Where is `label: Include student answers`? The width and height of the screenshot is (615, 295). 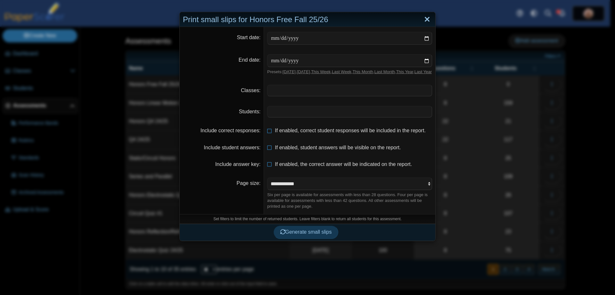 label: Include student answers is located at coordinates (232, 147).